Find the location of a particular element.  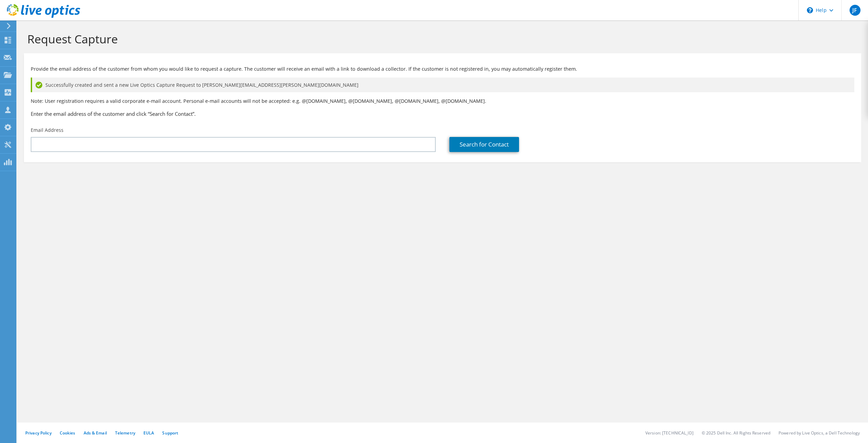

p: Note: User registration requires a valid corporate e-mail account. Personal e-mail accounts will ... is located at coordinates (443, 102).